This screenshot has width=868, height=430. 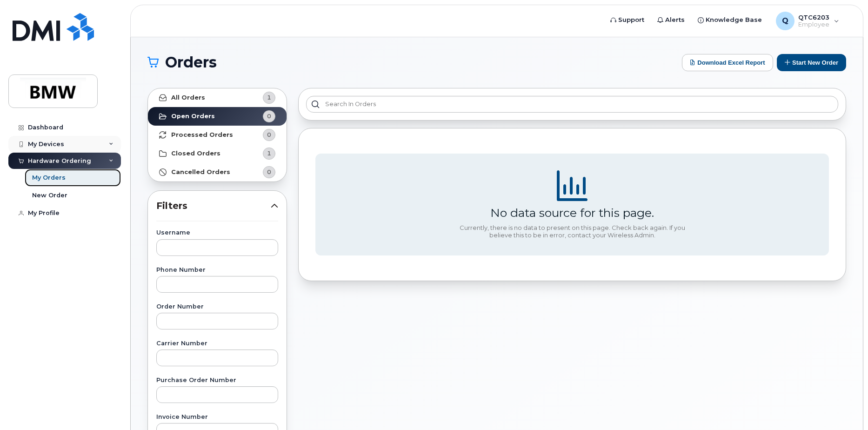 I want to click on strong: Cancelled Orders, so click(x=201, y=172).